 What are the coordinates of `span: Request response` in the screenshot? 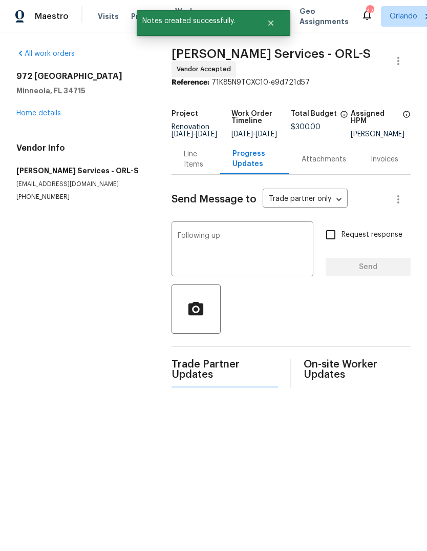 It's located at (372, 235).